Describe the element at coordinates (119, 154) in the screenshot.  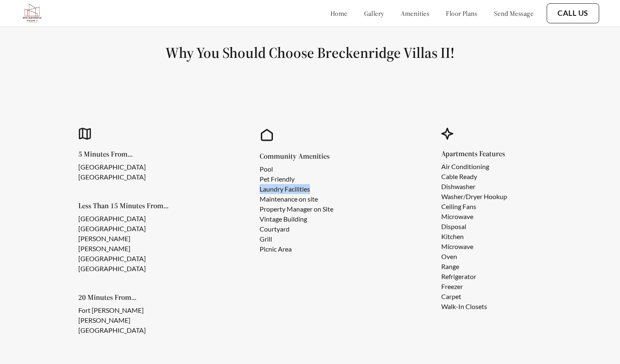
I see `h5: 5 Minutes From...` at that location.